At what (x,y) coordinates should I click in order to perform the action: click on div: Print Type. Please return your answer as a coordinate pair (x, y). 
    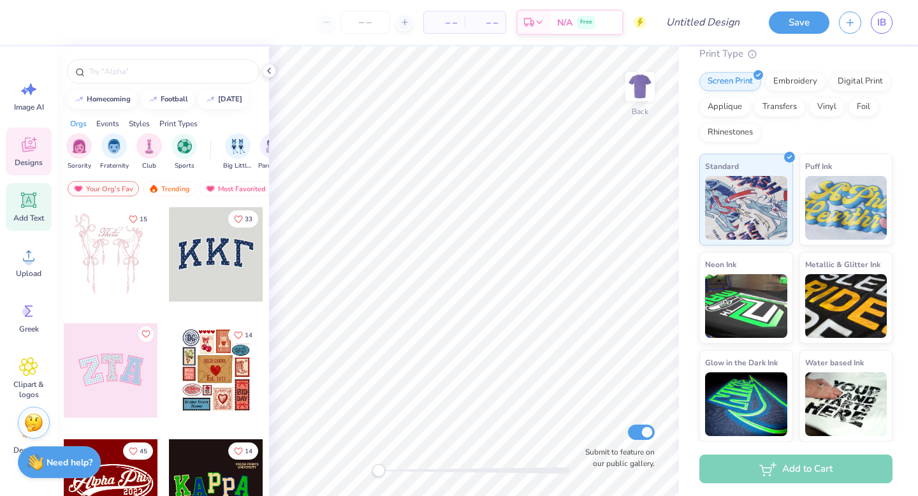
    Looking at the image, I should click on (796, 54).